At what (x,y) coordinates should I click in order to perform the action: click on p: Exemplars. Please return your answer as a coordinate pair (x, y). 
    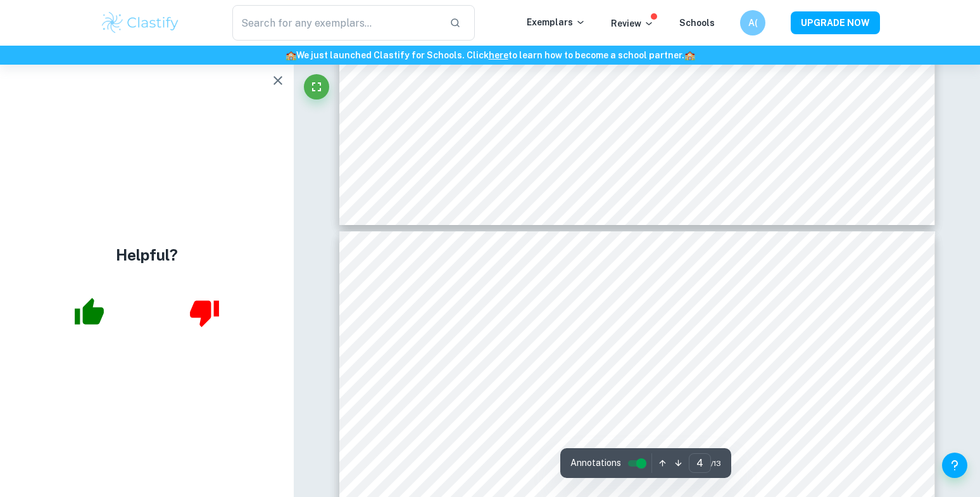
    Looking at the image, I should click on (556, 22).